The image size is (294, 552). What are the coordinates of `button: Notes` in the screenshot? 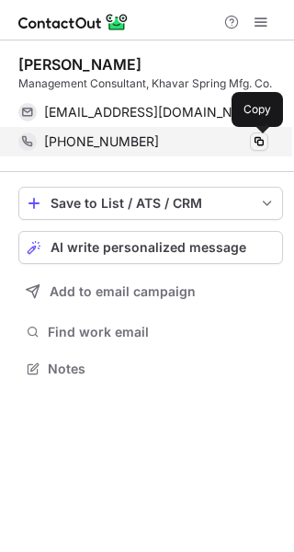 It's located at (151, 369).